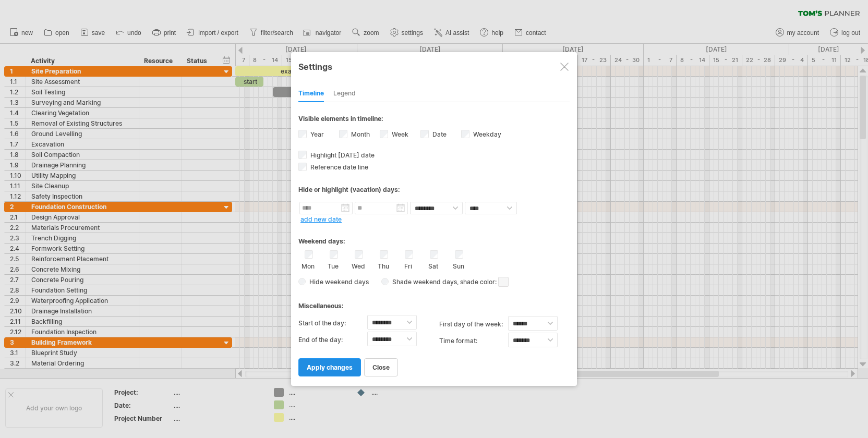  Describe the element at coordinates (360, 134) in the screenshot. I see `label: Month` at that location.